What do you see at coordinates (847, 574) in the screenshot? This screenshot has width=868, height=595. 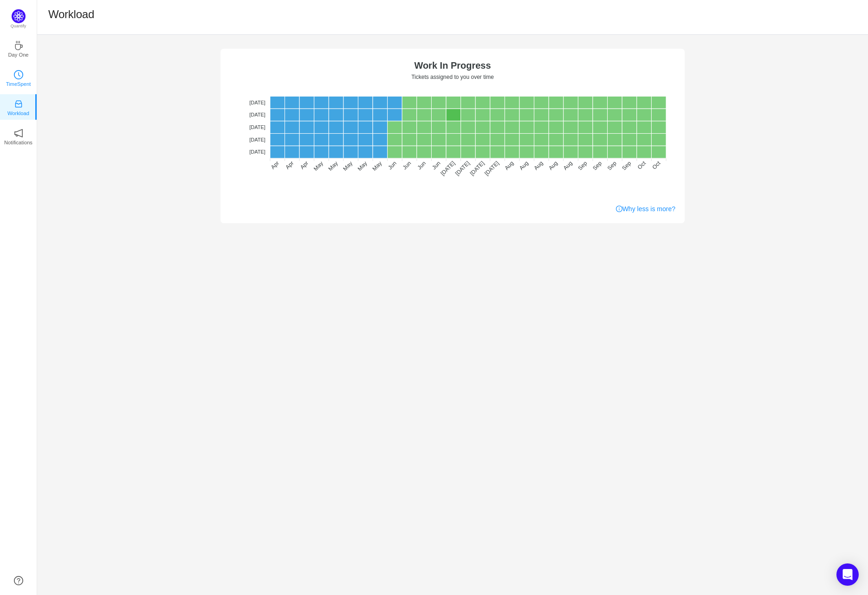 I see `div: Open Intercom Messenger` at bounding box center [847, 574].